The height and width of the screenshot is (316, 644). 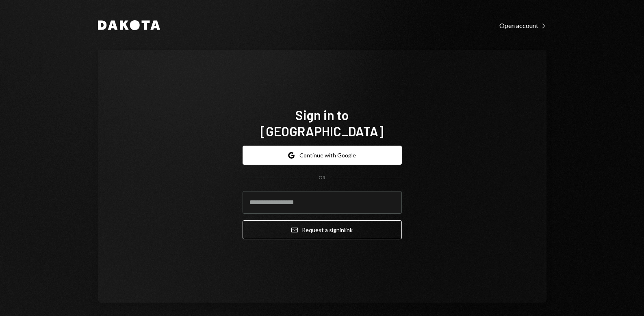 I want to click on div: OR, so click(x=322, y=178).